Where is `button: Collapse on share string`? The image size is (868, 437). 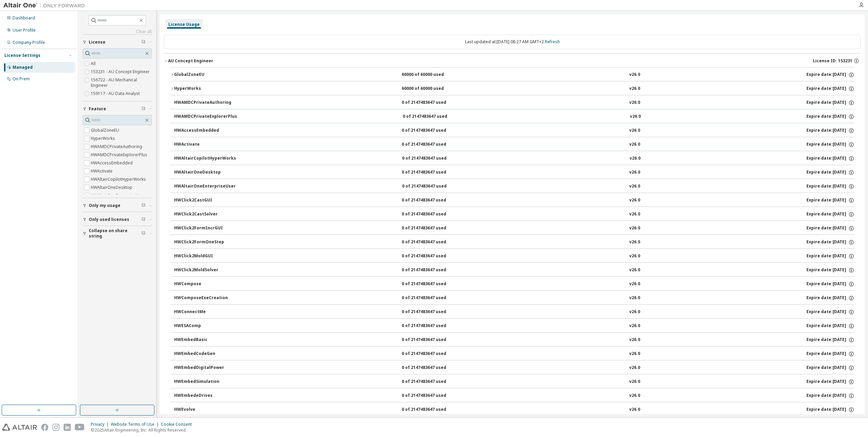
button: Collapse on share string is located at coordinates (117, 234).